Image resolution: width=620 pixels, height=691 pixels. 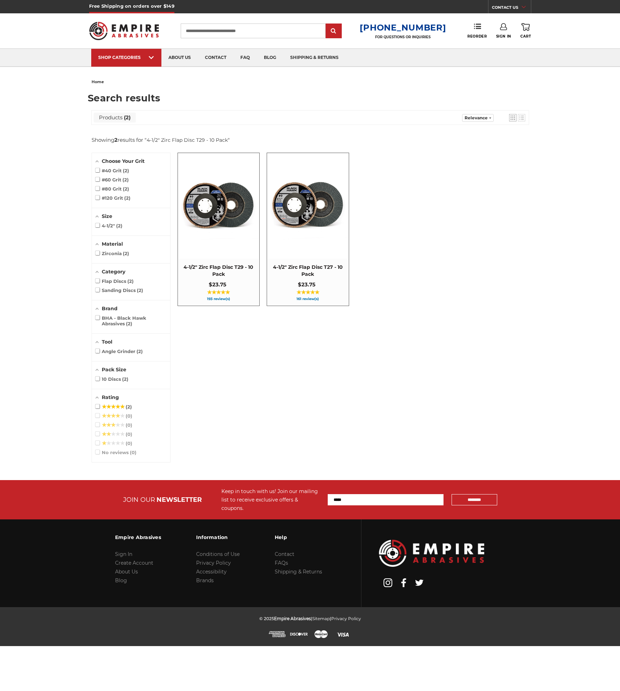 What do you see at coordinates (314, 58) in the screenshot?
I see `a: shipping & returns` at bounding box center [314, 58].